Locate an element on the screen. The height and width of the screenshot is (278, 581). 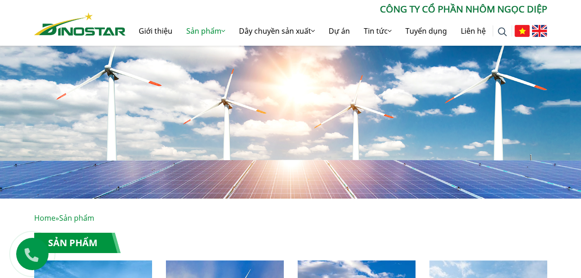
span: Sản phẩm is located at coordinates (77, 218).